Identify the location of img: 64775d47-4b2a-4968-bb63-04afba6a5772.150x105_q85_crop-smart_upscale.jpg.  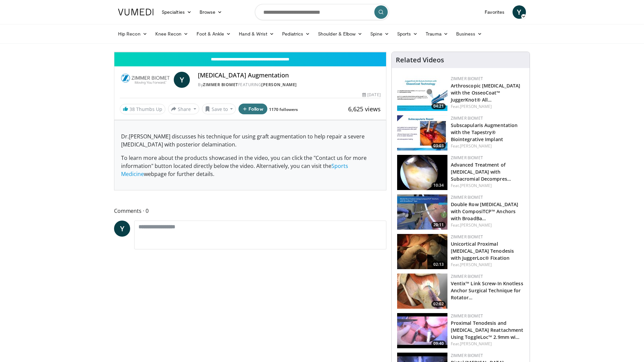
(422, 252).